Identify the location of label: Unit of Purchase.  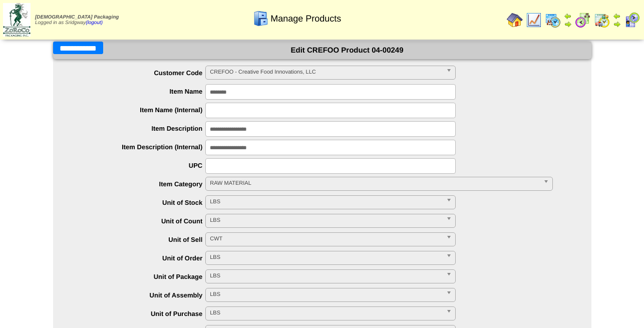
(139, 313).